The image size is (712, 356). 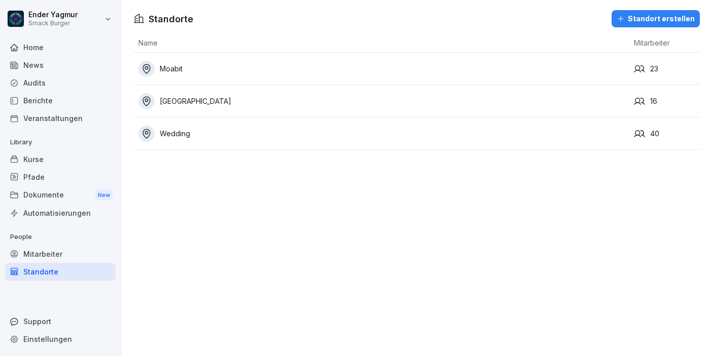 I want to click on div: Automatisierungen, so click(x=60, y=213).